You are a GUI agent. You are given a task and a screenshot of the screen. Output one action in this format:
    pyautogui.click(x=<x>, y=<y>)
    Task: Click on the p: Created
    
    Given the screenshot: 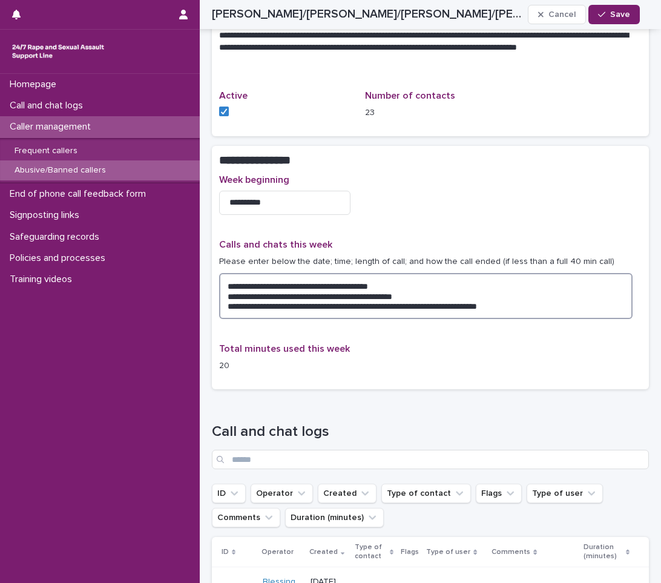 What is the action you would take?
    pyautogui.click(x=323, y=552)
    